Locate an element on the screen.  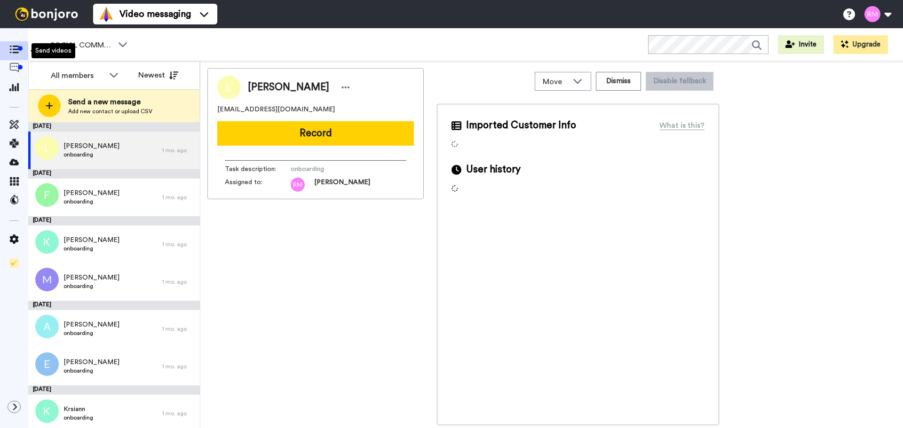
div: Send videos is located at coordinates (53, 51).